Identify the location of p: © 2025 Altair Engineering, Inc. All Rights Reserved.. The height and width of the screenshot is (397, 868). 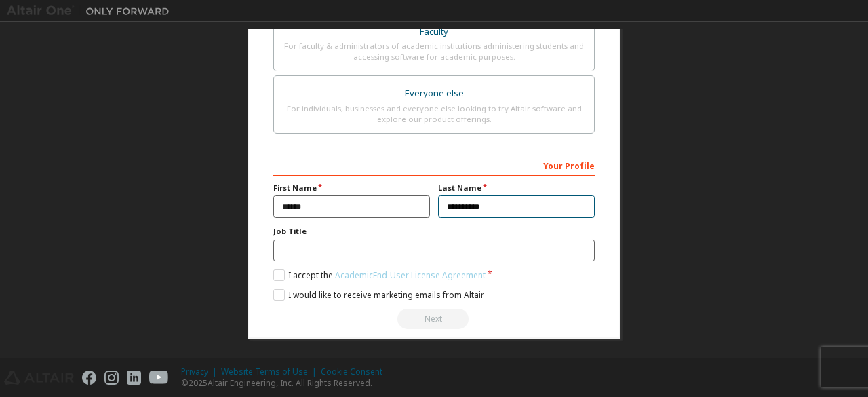
(286, 382).